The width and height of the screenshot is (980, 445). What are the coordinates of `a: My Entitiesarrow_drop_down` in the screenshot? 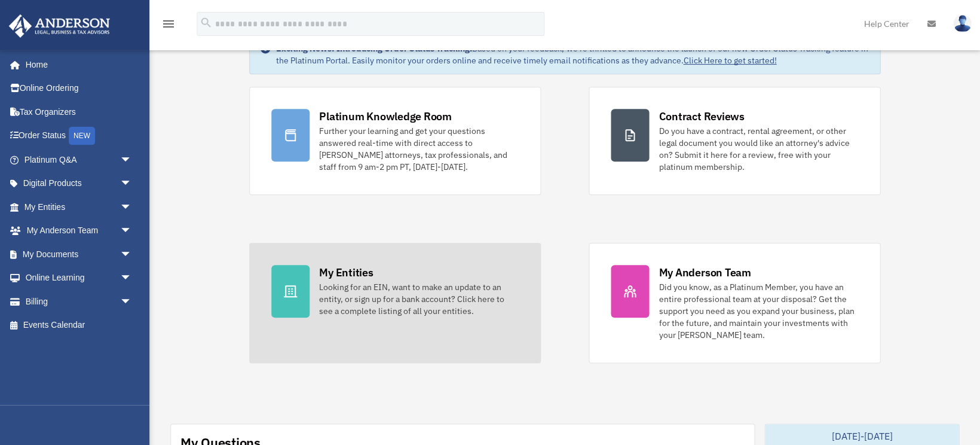 It's located at (79, 207).